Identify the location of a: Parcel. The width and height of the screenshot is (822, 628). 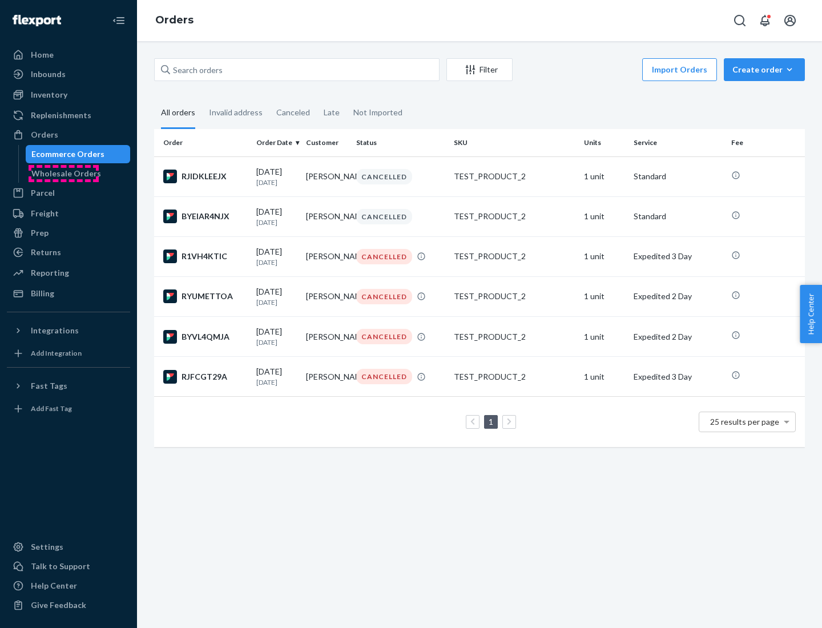
(68, 193).